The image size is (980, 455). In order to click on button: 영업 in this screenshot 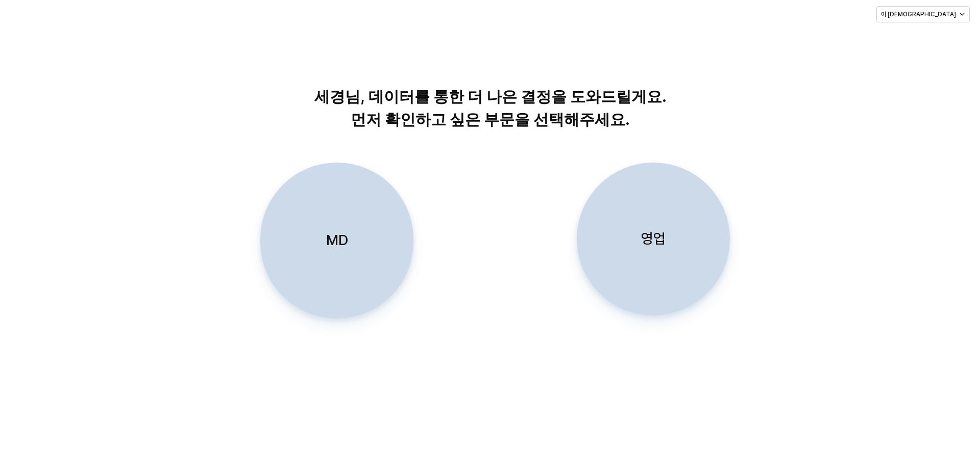, I will do `click(653, 239)`.